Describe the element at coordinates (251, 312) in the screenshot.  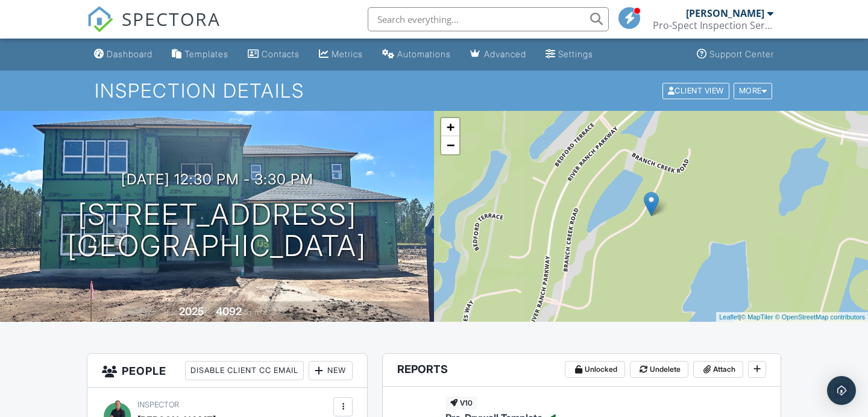
I see `span: sq. ft.` at that location.